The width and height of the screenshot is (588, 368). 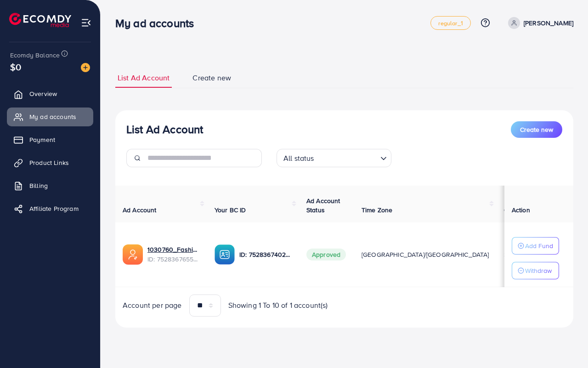 What do you see at coordinates (535, 246) in the screenshot?
I see `button: Add Fund` at bounding box center [535, 246].